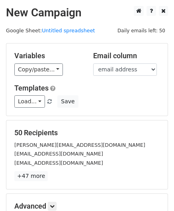  I want to click on h5: Advanced, so click(87, 206).